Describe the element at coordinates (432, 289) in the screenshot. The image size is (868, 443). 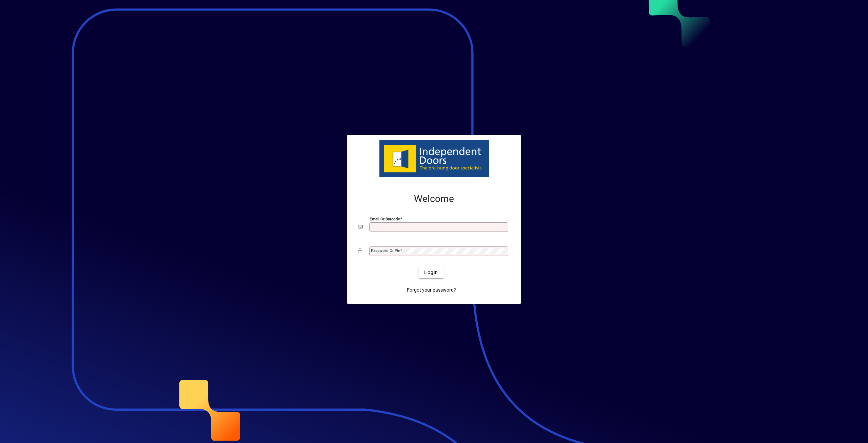
I see `a: Forgot your password?` at that location.